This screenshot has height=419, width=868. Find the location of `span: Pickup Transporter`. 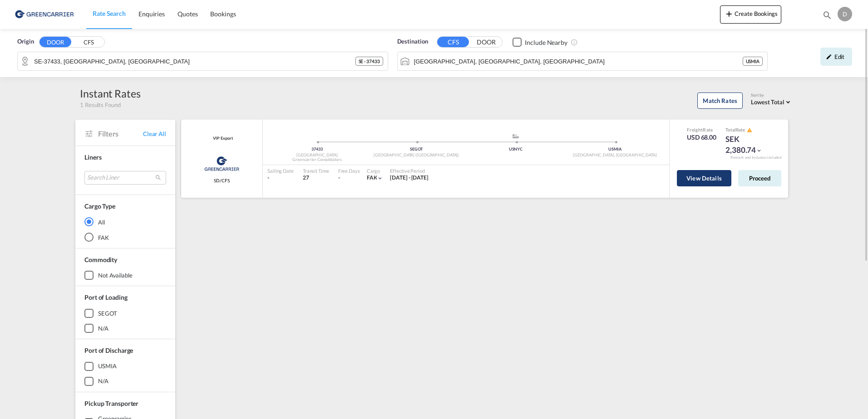

span: Pickup Transporter is located at coordinates (111, 403).